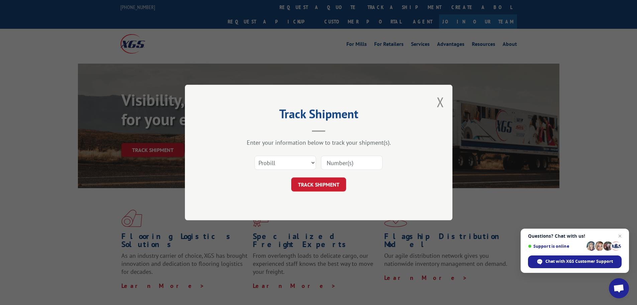 The image size is (637, 305). I want to click on div: Chat with XGS Customer Support, so click(575, 262).